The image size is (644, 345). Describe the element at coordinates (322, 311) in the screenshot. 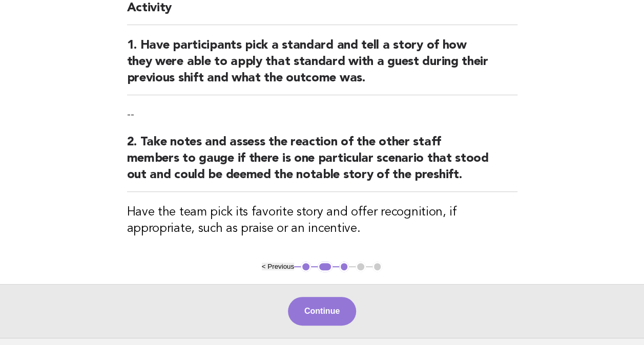

I see `button: Continue` at that location.